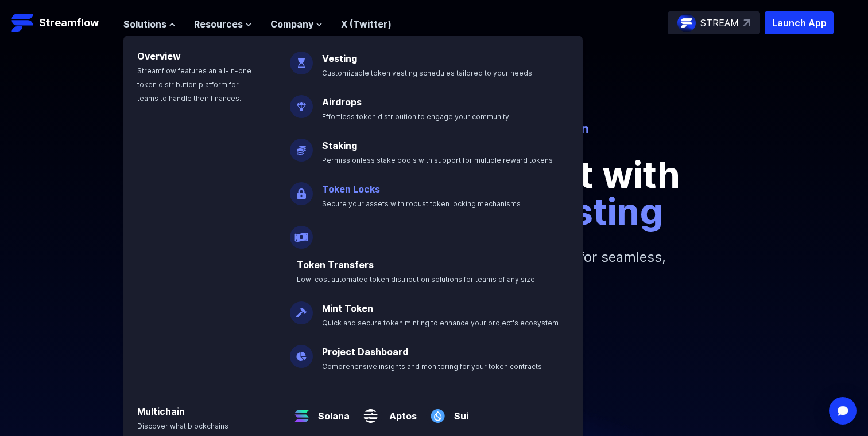 The image size is (868, 436). Describe the element at coordinates (351, 189) in the screenshot. I see `a: Token Locks` at that location.